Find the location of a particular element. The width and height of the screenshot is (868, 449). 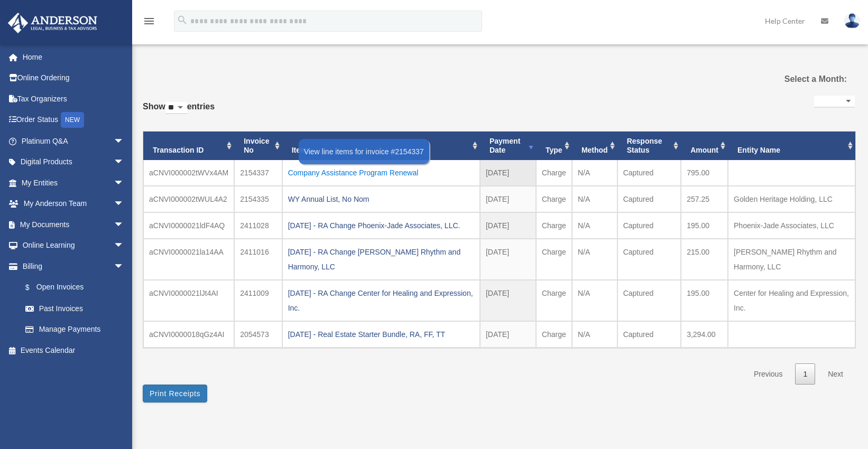

img: User Pic is located at coordinates (852, 21).